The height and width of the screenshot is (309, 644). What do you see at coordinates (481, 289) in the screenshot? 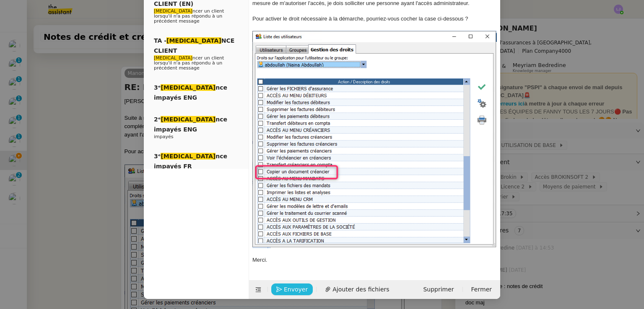
I see `span: Fermer` at bounding box center [481, 289].